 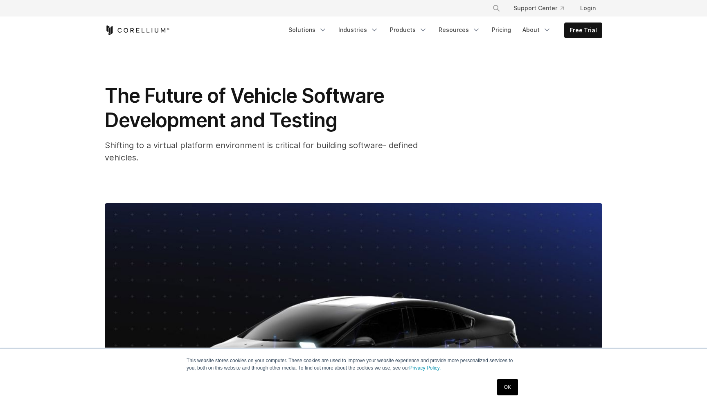 I want to click on a: Privacy Policy., so click(x=425, y=368).